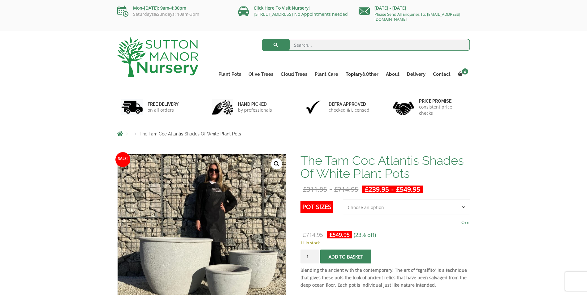 The width and height of the screenshot is (587, 295). I want to click on img: logo, so click(158, 57).